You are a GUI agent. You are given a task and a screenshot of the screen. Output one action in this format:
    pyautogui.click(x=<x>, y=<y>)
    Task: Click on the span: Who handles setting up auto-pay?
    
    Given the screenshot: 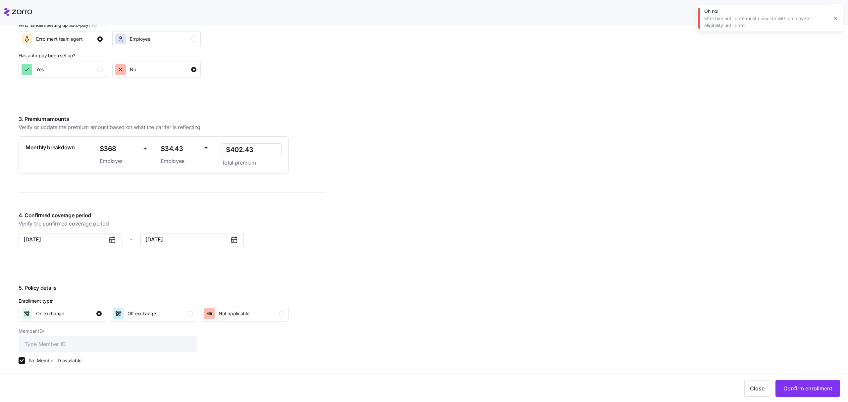 What is the action you would take?
    pyautogui.click(x=54, y=25)
    